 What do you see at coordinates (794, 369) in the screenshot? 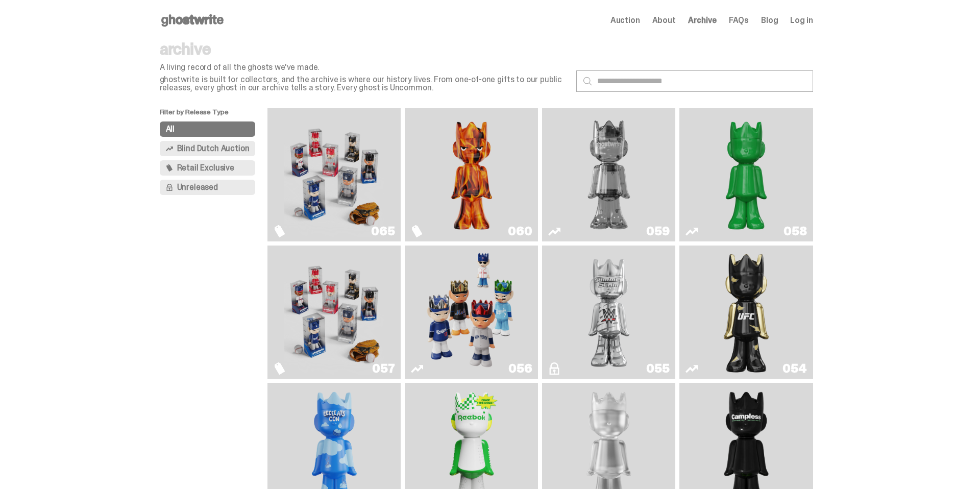
I see `div: 054` at bounding box center [794, 369].